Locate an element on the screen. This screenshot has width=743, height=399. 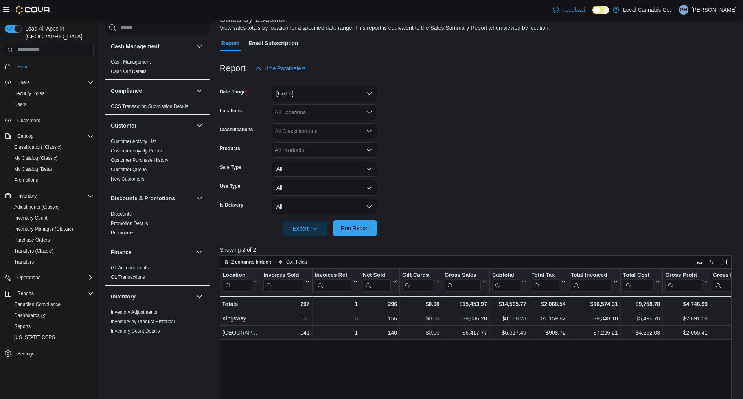
button: Keyboard shortcuts is located at coordinates (700, 262).